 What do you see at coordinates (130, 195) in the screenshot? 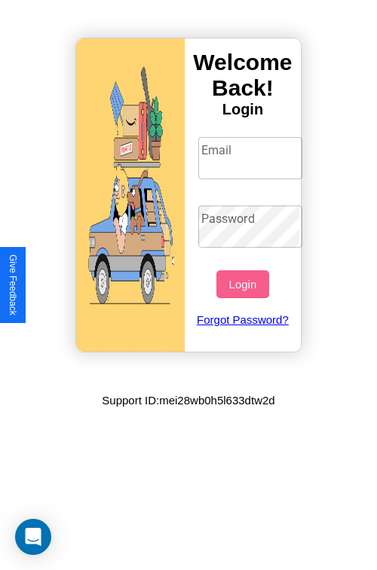
I see `img: gif` at bounding box center [130, 195].